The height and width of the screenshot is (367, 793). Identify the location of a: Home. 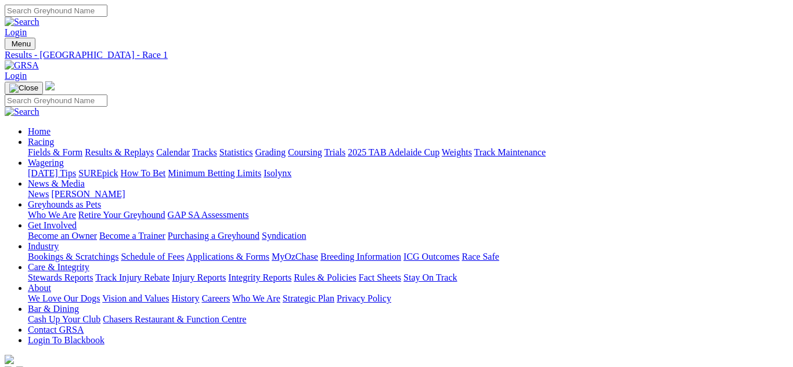
(39, 131).